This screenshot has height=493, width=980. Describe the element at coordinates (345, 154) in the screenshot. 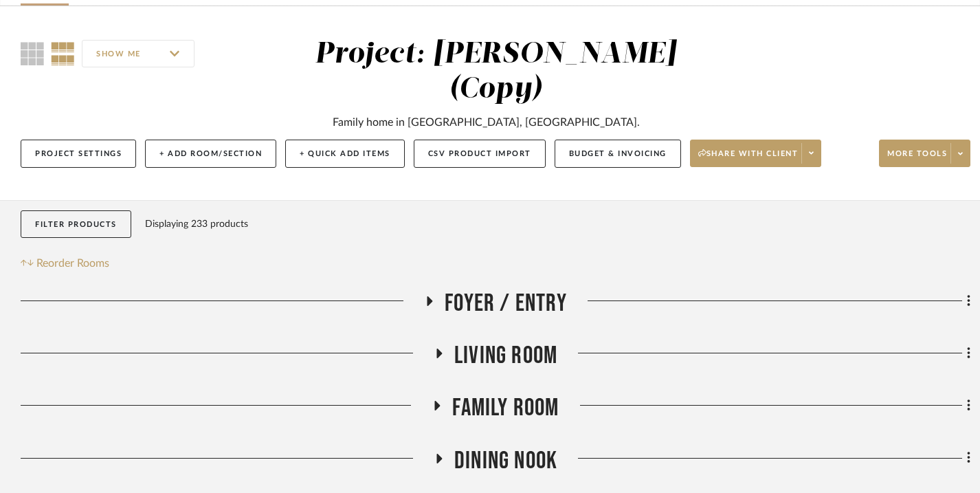

I see `button: + Quick Add Items` at that location.